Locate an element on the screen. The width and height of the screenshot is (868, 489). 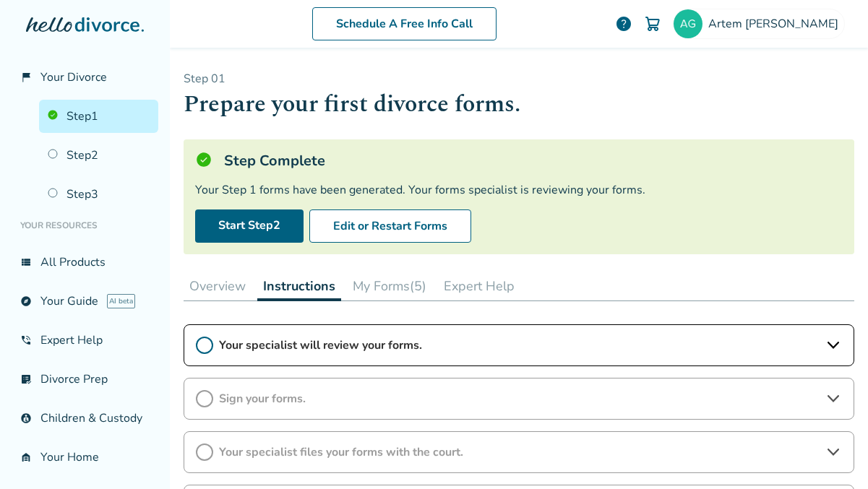
a: Schedule A Free Info Call is located at coordinates (404, 24).